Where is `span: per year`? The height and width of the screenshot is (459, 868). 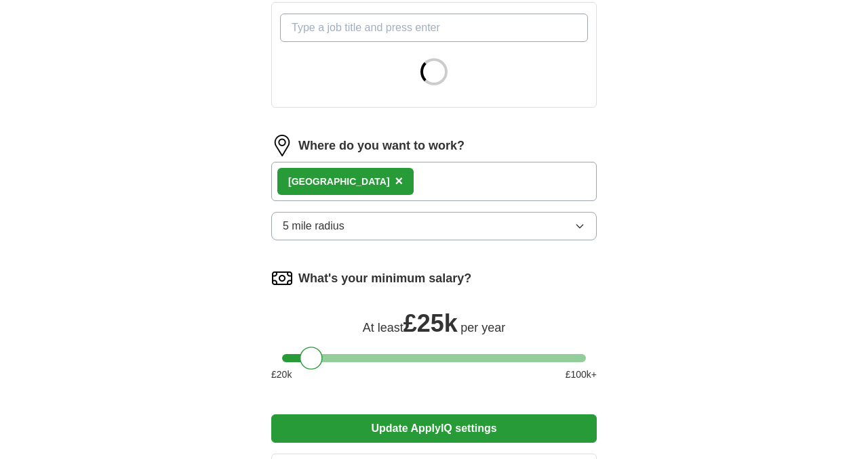
span: per year is located at coordinates (483, 327).